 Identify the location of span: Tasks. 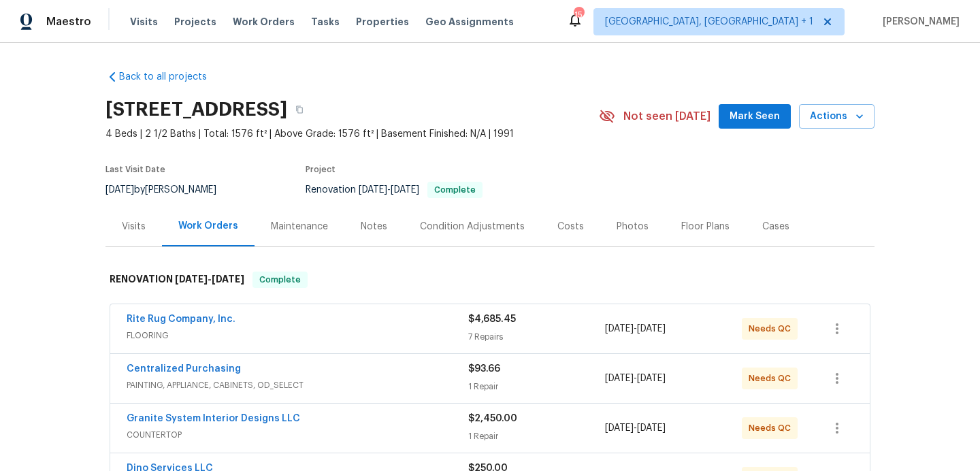
(325, 22).